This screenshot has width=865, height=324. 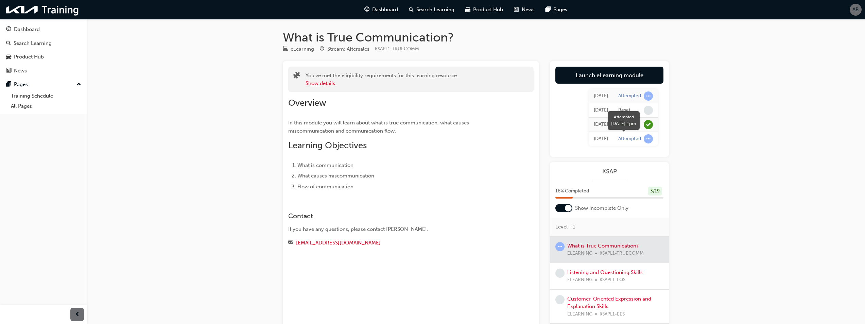 I want to click on div: Product Hub, so click(x=29, y=57).